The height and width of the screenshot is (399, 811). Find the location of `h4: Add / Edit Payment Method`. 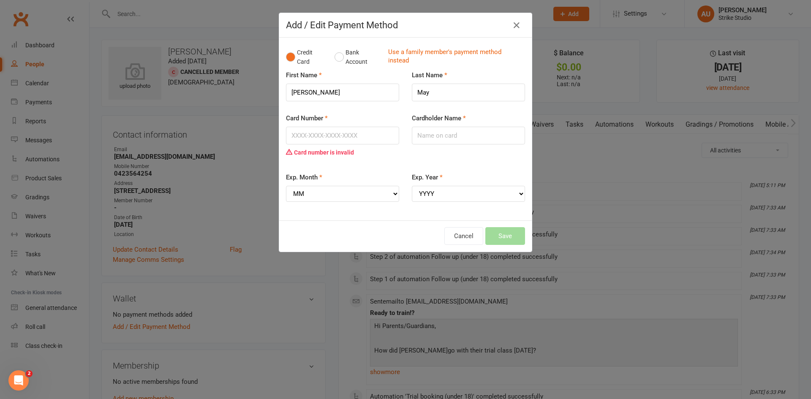

h4: Add / Edit Payment Method is located at coordinates (405, 25).